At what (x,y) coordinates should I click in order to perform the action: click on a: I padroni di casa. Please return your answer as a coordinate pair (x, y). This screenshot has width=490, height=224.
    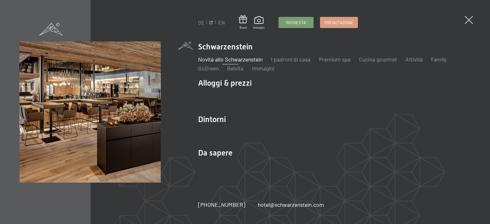
    Looking at the image, I should click on (291, 59).